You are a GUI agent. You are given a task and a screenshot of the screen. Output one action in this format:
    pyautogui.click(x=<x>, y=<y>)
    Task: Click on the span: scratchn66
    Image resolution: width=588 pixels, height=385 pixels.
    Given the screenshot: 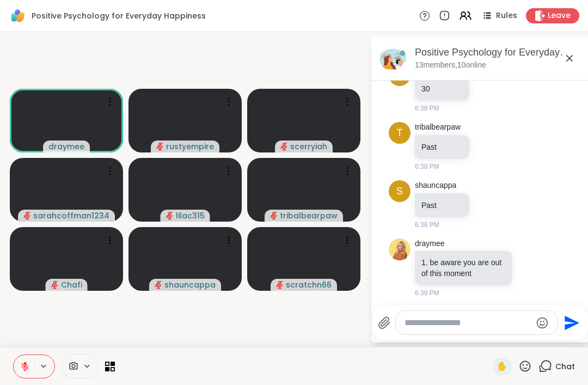 What is the action you would take?
    pyautogui.click(x=308, y=284)
    